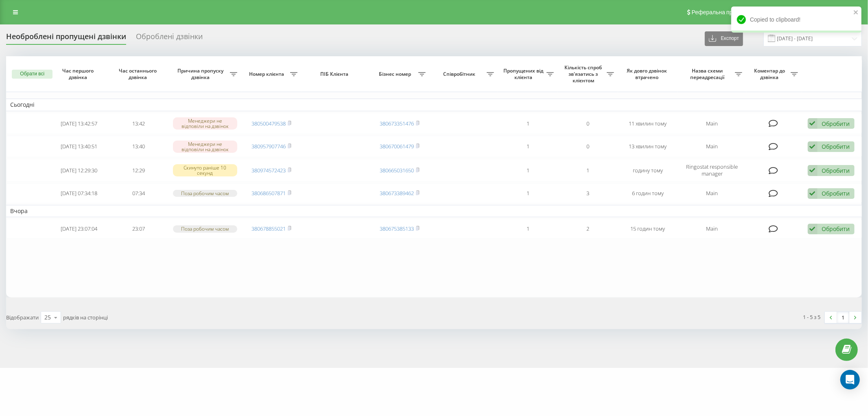 Image resolution: width=868 pixels, height=416 pixels. I want to click on td: годину тому, so click(648, 170).